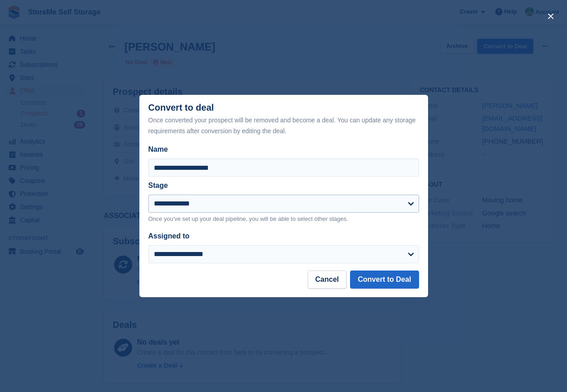 The height and width of the screenshot is (392, 567). I want to click on div: Once converted your prospect will be removed and become a deal. You can update any storage requir..., so click(284, 126).